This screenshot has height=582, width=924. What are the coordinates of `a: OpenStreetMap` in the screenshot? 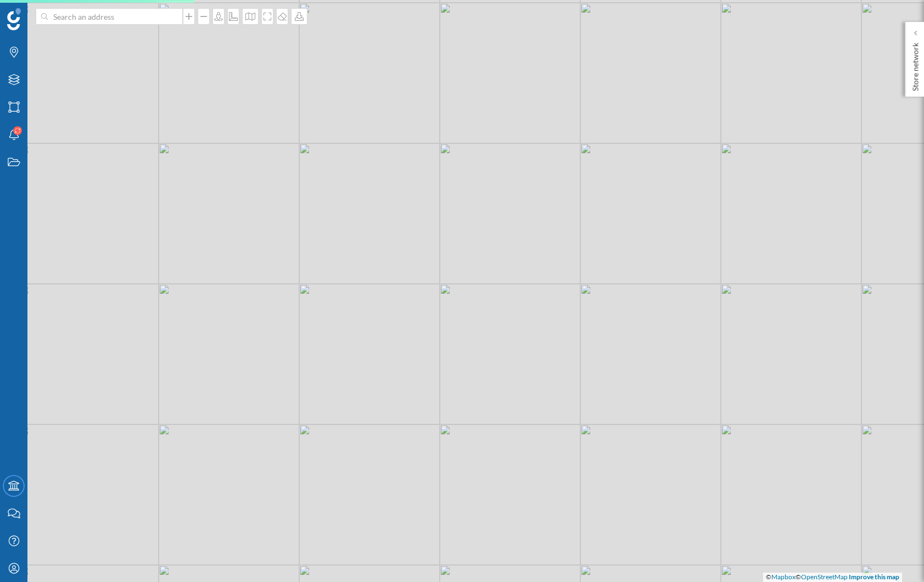 It's located at (824, 577).